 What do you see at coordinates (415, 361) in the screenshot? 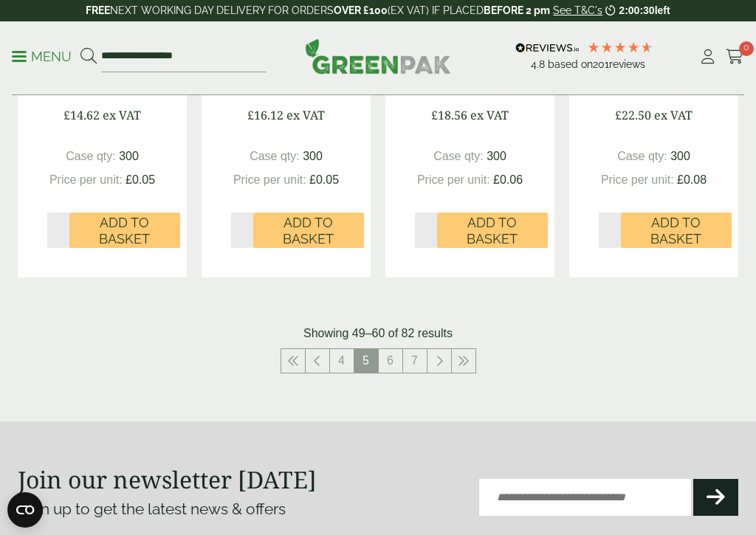
I see `a: 7` at bounding box center [415, 361].